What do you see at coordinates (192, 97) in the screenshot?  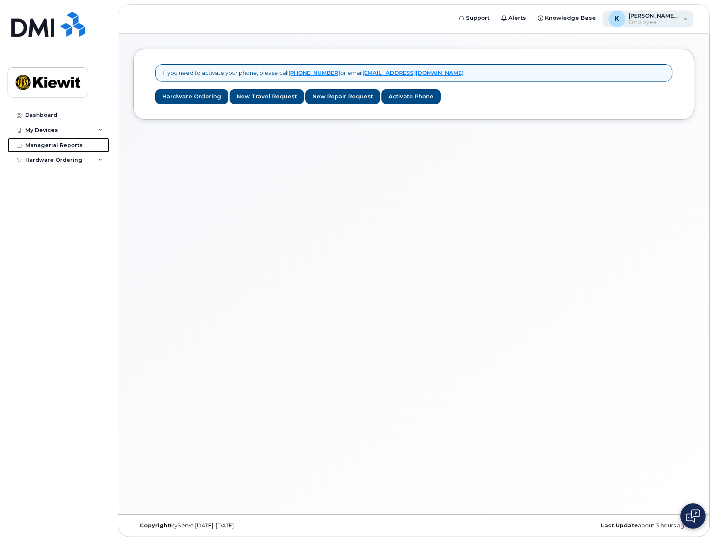 I see `a: Hardware Ordering` at bounding box center [192, 97].